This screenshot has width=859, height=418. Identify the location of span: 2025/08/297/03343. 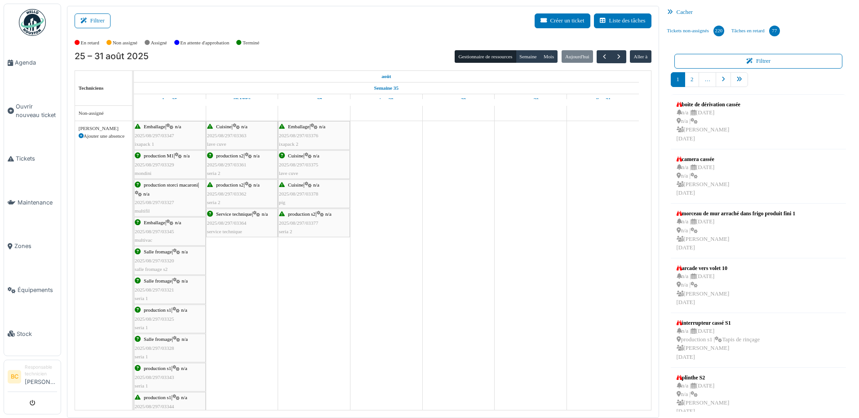
(154, 378).